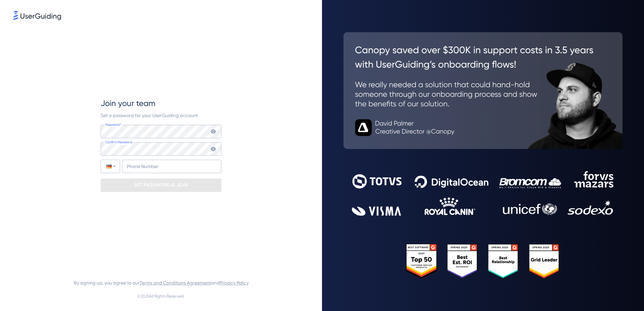 The width and height of the screenshot is (644, 311). I want to click on img: 25303e33045975176eb484905ab012ff.svg, so click(483, 262).